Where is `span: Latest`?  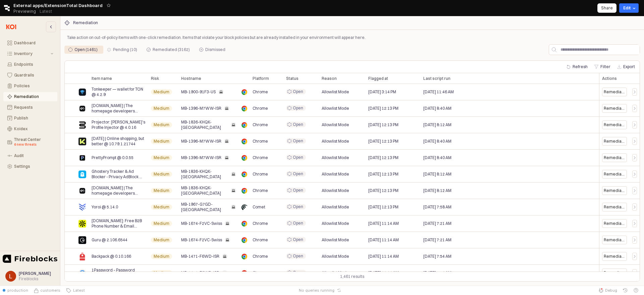 span: Latest is located at coordinates (78, 290).